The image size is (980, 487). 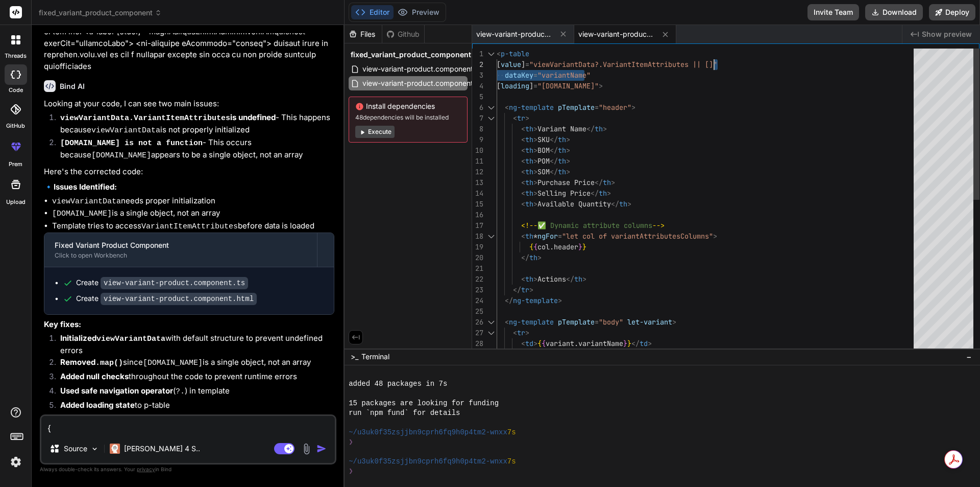 I want to click on div: 3, so click(x=478, y=75).